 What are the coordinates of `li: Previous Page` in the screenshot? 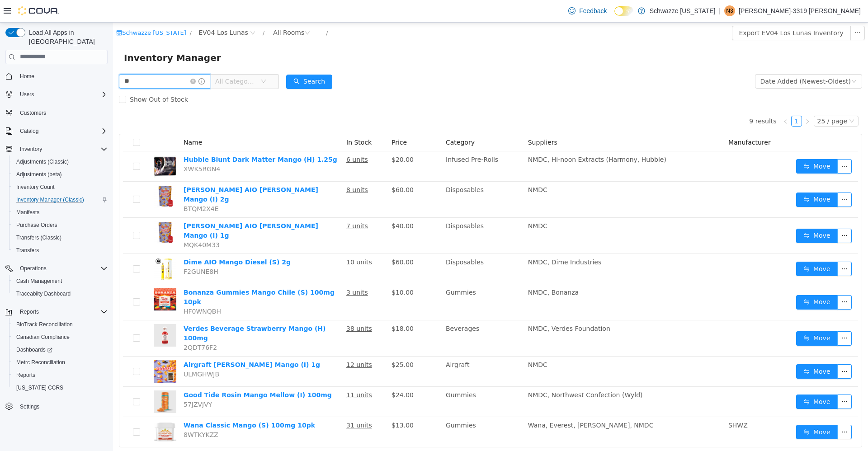 It's located at (672, 99).